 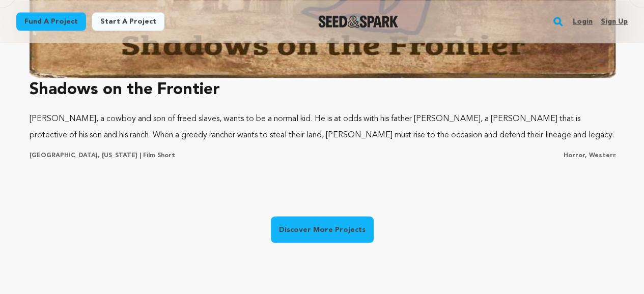 What do you see at coordinates (358, 22) in the screenshot?
I see `img: Seed&Spark Logo Dark Mode` at bounding box center [358, 22].